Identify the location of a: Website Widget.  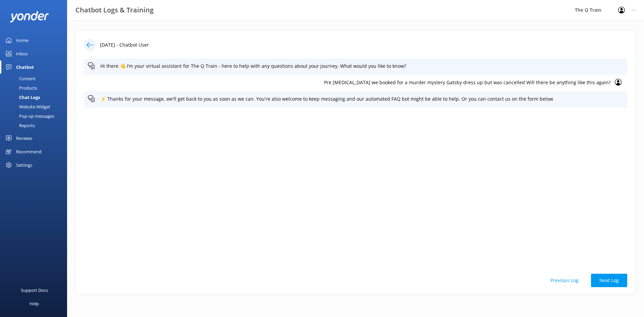
(35, 106).